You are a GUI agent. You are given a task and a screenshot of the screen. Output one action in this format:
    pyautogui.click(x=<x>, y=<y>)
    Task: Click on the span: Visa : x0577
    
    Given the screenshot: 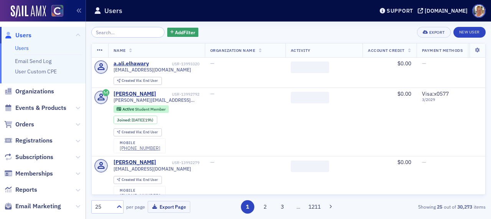 What is the action you would take?
    pyautogui.click(x=436, y=94)
    